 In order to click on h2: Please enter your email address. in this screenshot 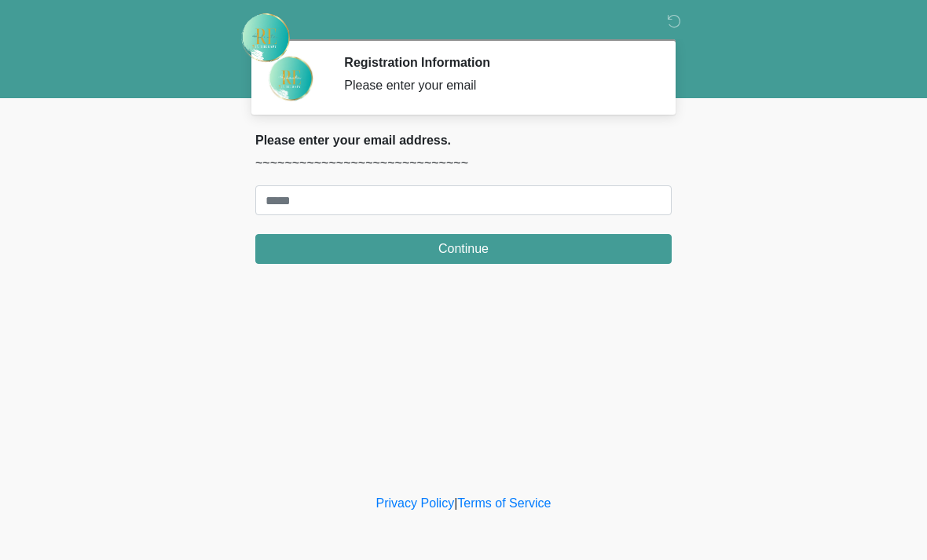, I will do `click(463, 140)`.